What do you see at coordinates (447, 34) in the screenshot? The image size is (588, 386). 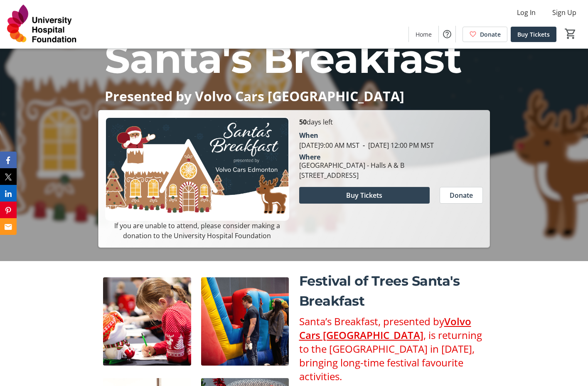 I see `button: Help` at bounding box center [447, 34].